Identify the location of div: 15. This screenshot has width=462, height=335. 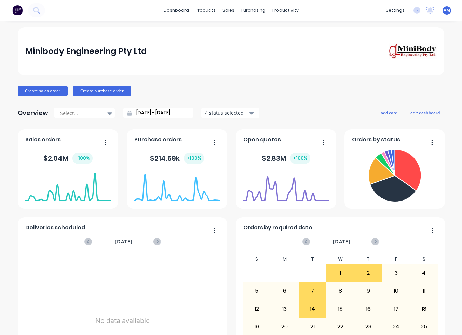
(341, 309).